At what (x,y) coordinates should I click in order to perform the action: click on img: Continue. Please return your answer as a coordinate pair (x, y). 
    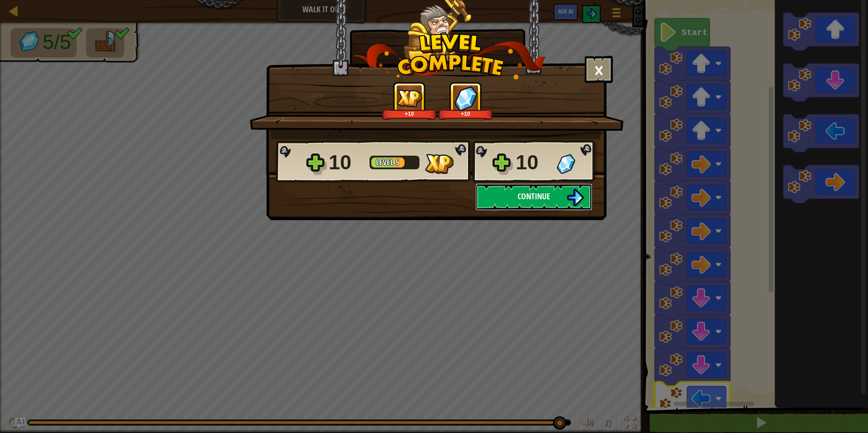
    Looking at the image, I should click on (575, 197).